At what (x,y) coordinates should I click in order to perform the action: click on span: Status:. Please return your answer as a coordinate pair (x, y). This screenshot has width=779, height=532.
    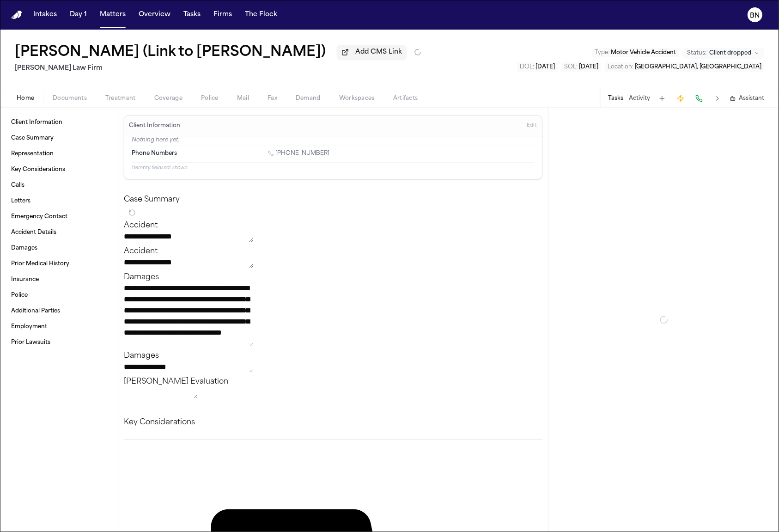
    Looking at the image, I should click on (697, 53).